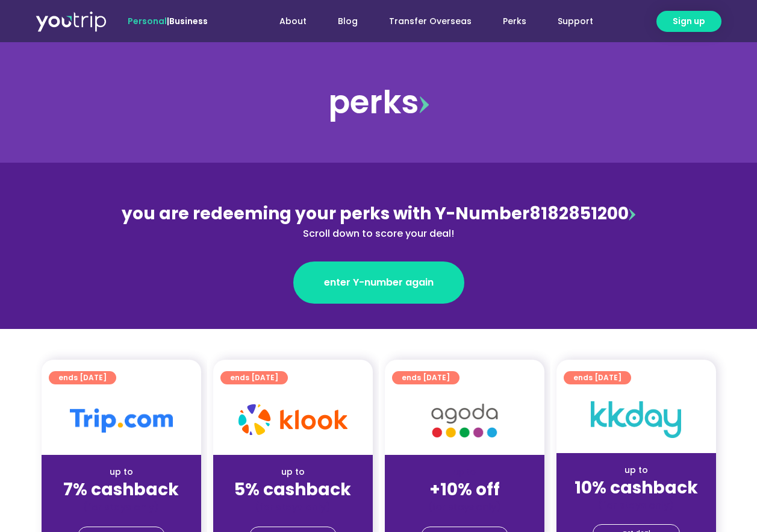 The width and height of the screenshot is (757, 532). Describe the element at coordinates (121, 489) in the screenshot. I see `strong: 7% cashback` at that location.